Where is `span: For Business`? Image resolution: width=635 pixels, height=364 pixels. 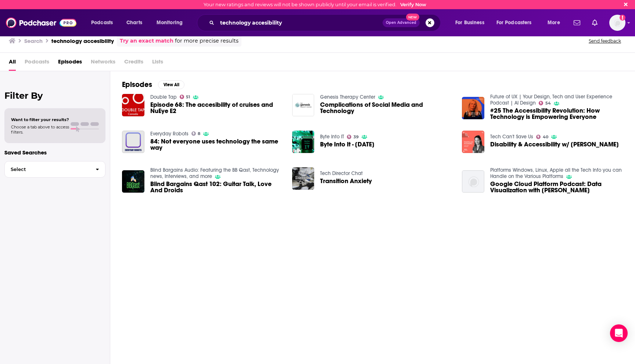
span: For Business is located at coordinates (470, 23).